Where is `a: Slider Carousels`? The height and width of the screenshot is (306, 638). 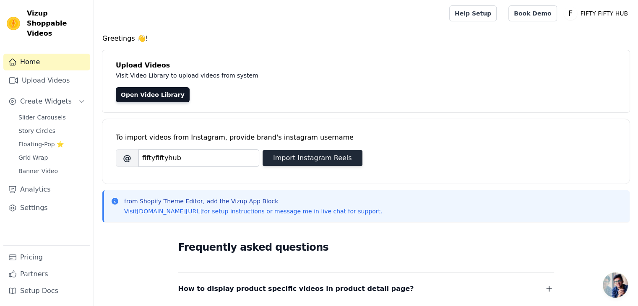
a: Slider Carousels is located at coordinates (52, 117).